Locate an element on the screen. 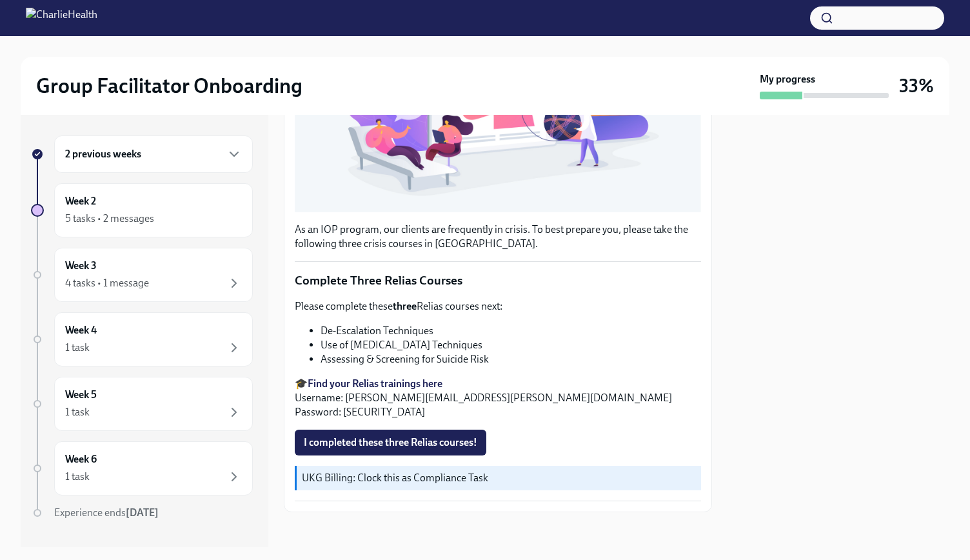 The height and width of the screenshot is (560, 970). img: CharlieHealth is located at coordinates (62, 18).